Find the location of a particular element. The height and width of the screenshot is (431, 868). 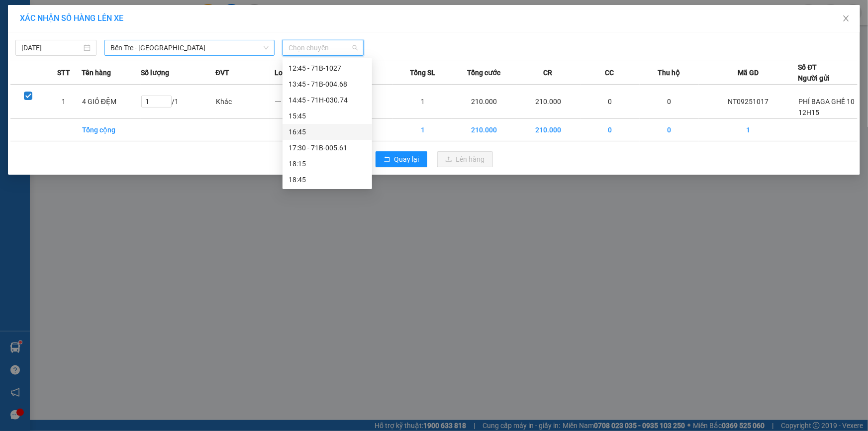

td: Khác is located at coordinates (244, 102).